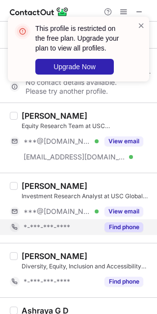 Image resolution: width=157 pixels, height=314 pixels. What do you see at coordinates (39, 12) in the screenshot?
I see `img: ContactOut v5.3.10` at bounding box center [39, 12].